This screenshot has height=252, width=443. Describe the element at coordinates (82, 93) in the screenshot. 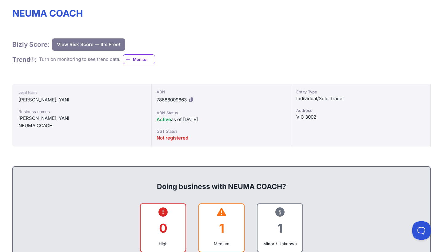

I see `div: Legal Name` at that location.